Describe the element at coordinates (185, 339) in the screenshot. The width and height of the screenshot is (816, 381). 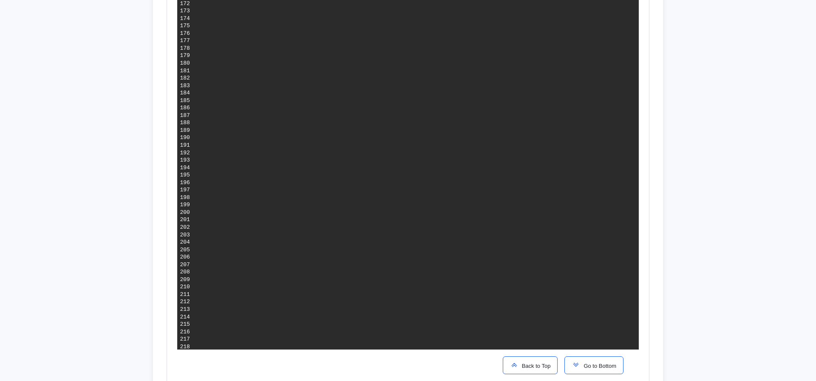
I see `div: 217` at that location.